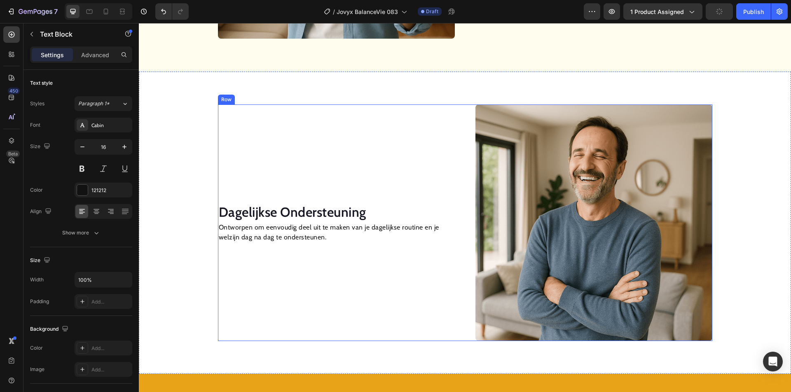 The width and height of the screenshot is (791, 392). What do you see at coordinates (753, 12) in the screenshot?
I see `button: Publish` at bounding box center [753, 12].